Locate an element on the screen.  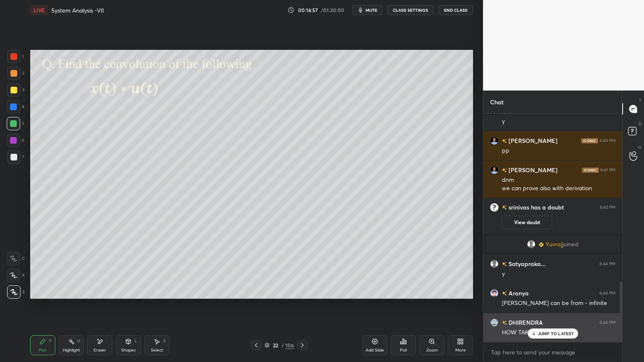
div: 6 is located at coordinates (16, 141).